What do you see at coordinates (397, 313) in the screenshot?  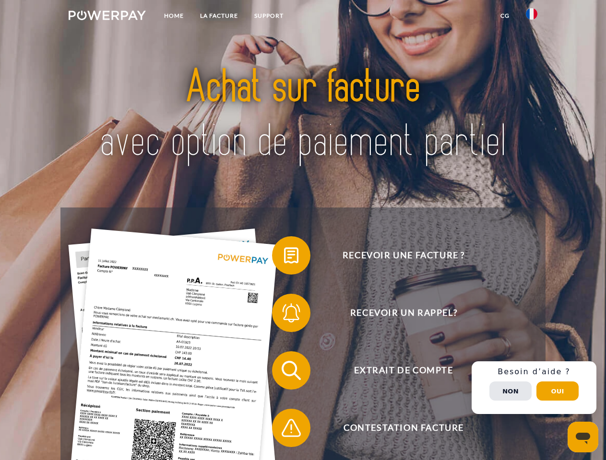 I see `button: Recevoir un rappel?` at bounding box center [397, 313].